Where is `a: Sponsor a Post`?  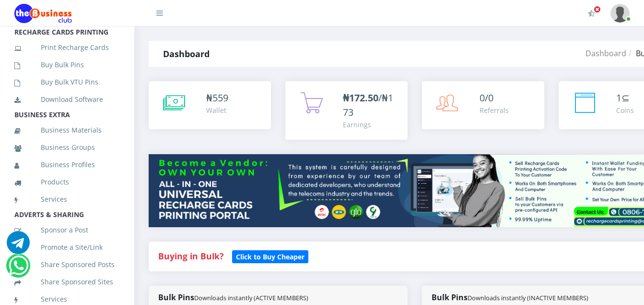 a: Sponsor a Post is located at coordinates (67, 229).